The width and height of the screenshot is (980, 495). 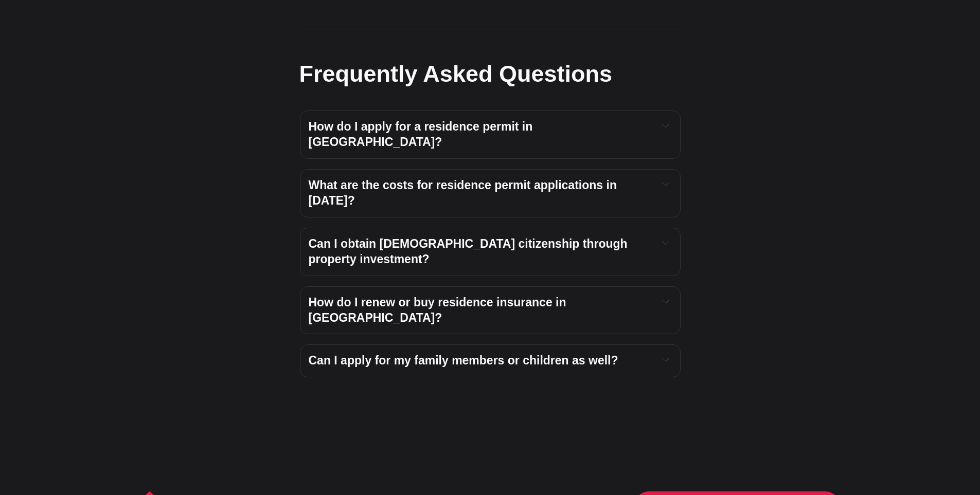 I want to click on span: Can I apply for my family members or children as well?, so click(x=463, y=360).